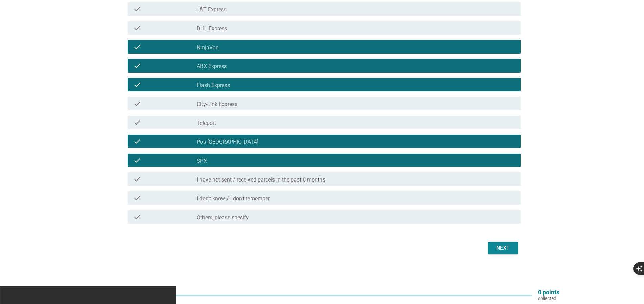  I want to click on label: I have not sent / received parcels in the past 6 months, so click(261, 180).